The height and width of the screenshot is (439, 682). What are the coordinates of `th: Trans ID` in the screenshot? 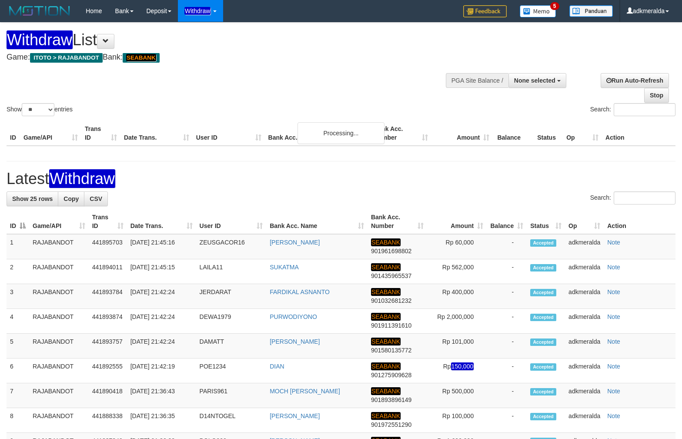 It's located at (101, 133).